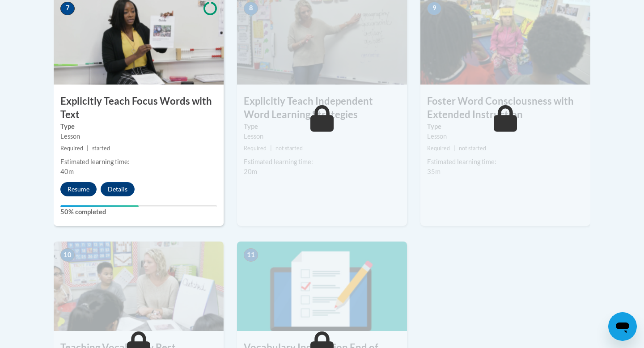  Describe the element at coordinates (434, 8) in the screenshot. I see `span: 9` at that location.